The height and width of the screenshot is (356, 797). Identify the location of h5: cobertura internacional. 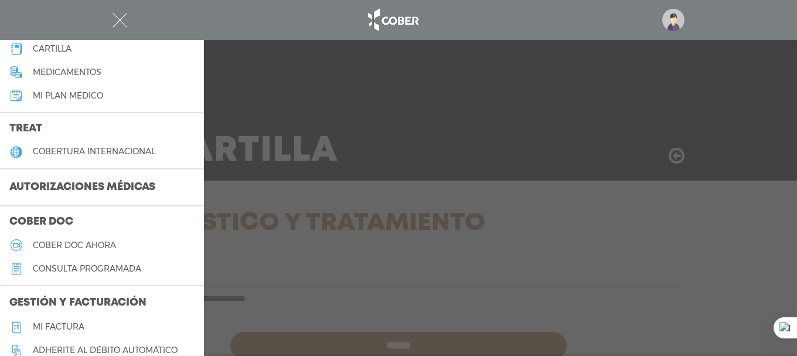
(94, 151).